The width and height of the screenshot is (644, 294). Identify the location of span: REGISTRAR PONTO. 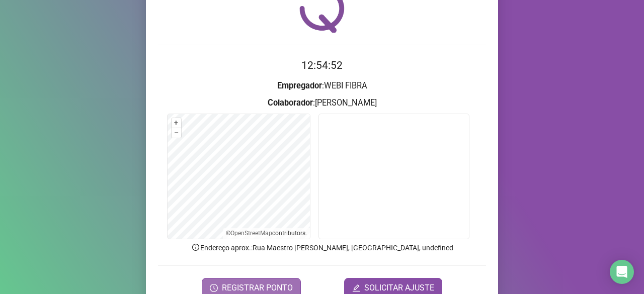
(257, 288).